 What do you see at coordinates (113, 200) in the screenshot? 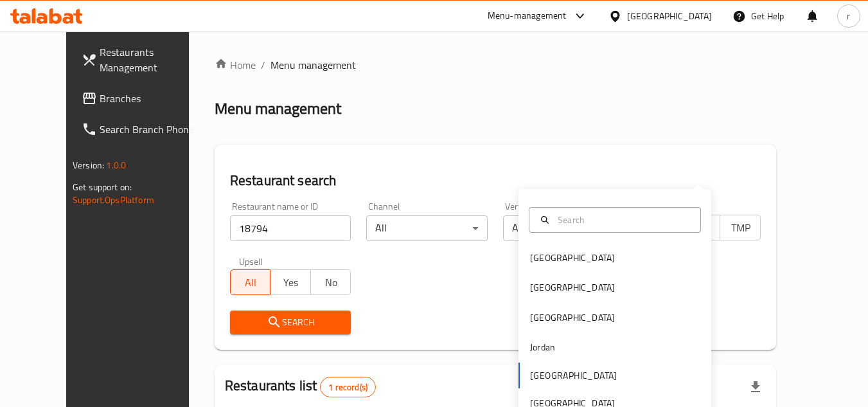
I see `a: Support.OpsPlatform` at bounding box center [113, 200].